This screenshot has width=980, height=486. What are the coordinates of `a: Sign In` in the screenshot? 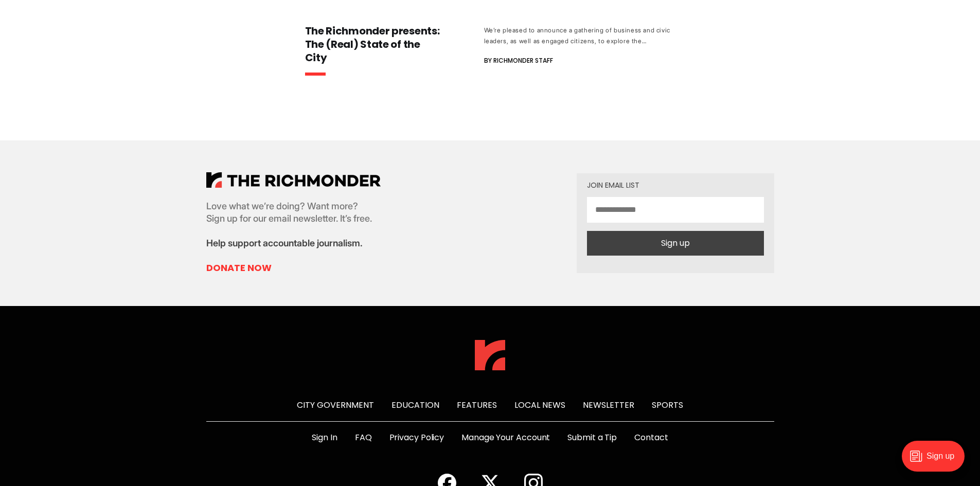 It's located at (324, 438).